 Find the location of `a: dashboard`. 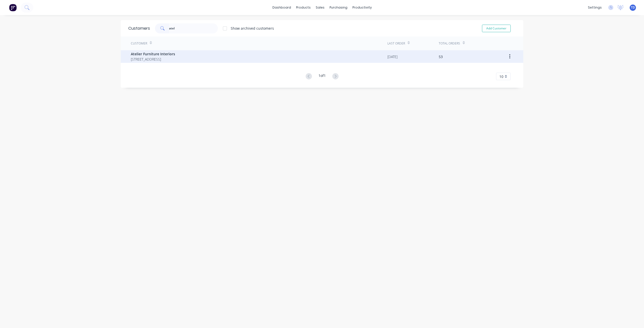

a: dashboard is located at coordinates (282, 8).